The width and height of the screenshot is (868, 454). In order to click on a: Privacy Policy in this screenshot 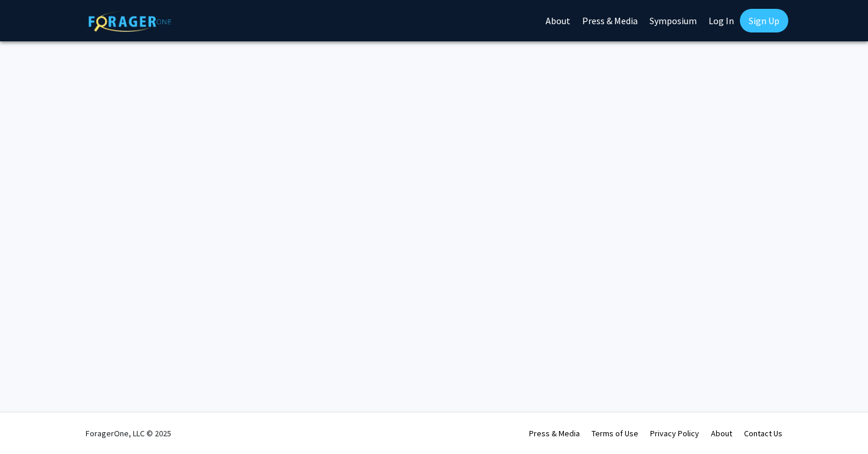, I will do `click(675, 433)`.